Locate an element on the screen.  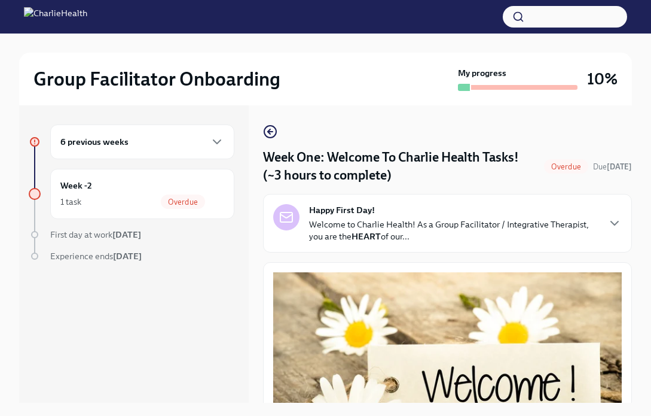
span: First day at work is located at coordinates (96, 234).